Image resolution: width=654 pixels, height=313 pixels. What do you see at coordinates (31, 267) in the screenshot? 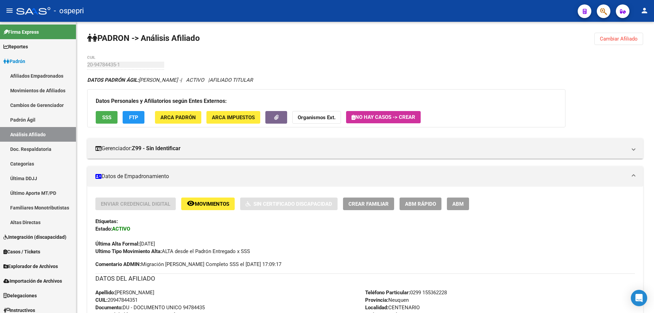
I see `span: Explorador de Archivos` at bounding box center [31, 267].